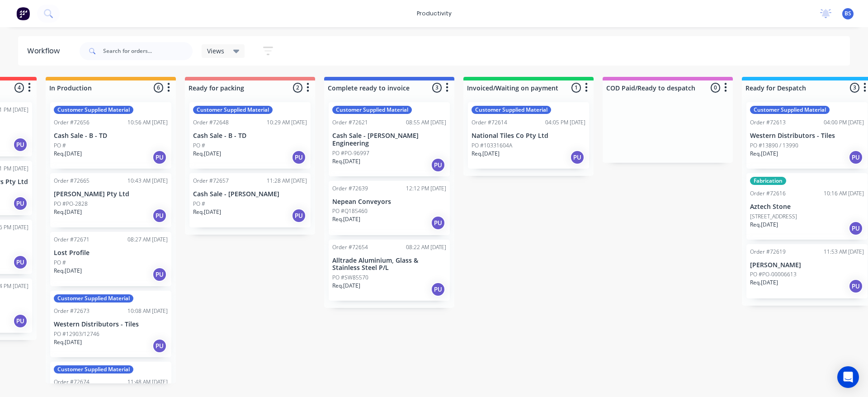 The width and height of the screenshot is (868, 397). Describe the element at coordinates (71, 204) in the screenshot. I see `p: PO #PO-2828` at that location.